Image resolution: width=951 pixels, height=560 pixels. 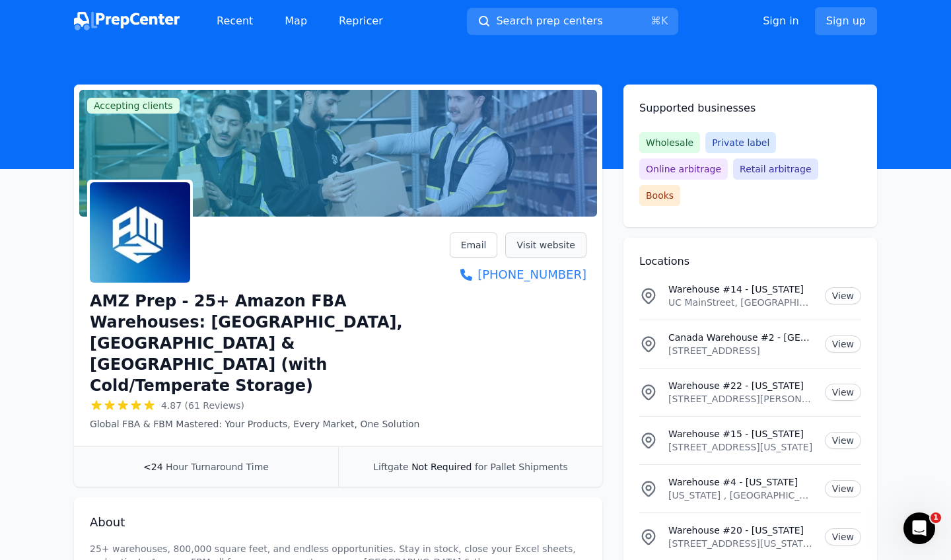 What do you see at coordinates (153, 466) in the screenshot?
I see `span: <24` at bounding box center [153, 466].